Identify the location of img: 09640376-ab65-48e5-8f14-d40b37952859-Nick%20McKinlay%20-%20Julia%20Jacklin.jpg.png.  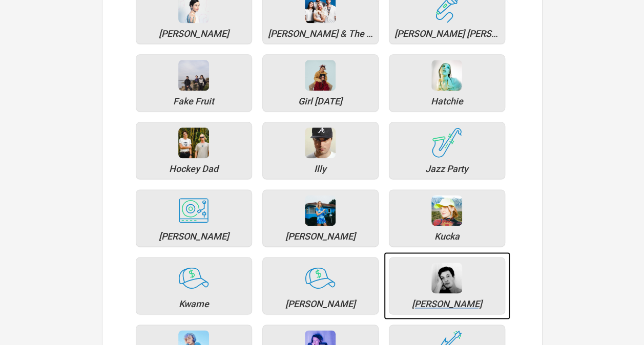
(321, 211).